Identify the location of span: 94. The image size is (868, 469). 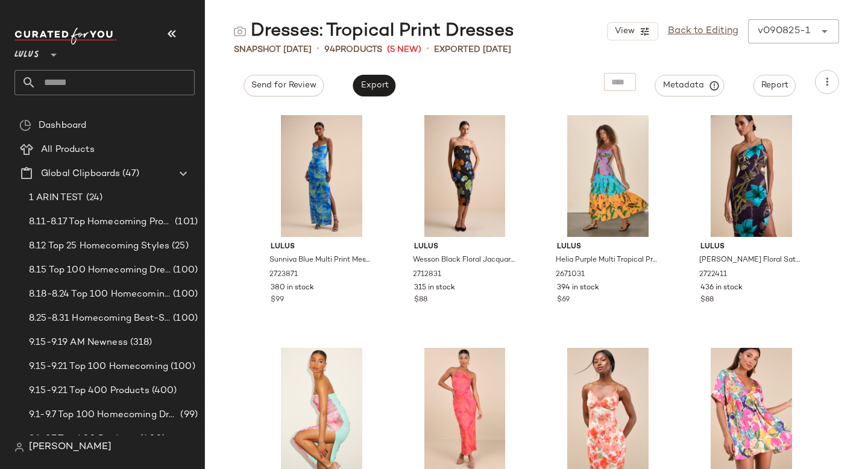
(329, 50).